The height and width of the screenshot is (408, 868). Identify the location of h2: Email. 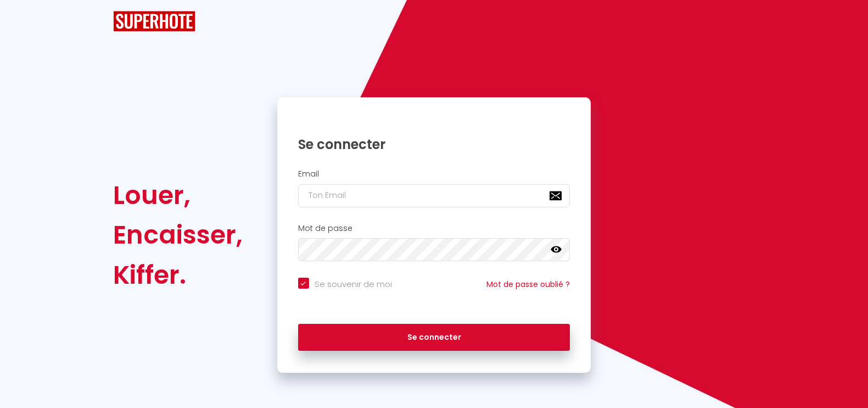
(434, 174).